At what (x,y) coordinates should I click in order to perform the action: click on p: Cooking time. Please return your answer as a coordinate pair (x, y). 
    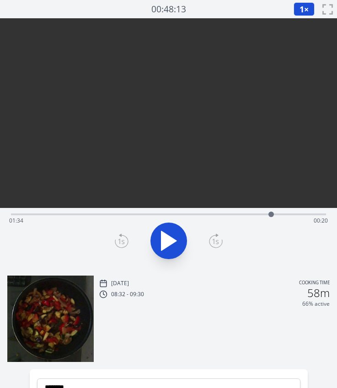
    Looking at the image, I should click on (314, 284).